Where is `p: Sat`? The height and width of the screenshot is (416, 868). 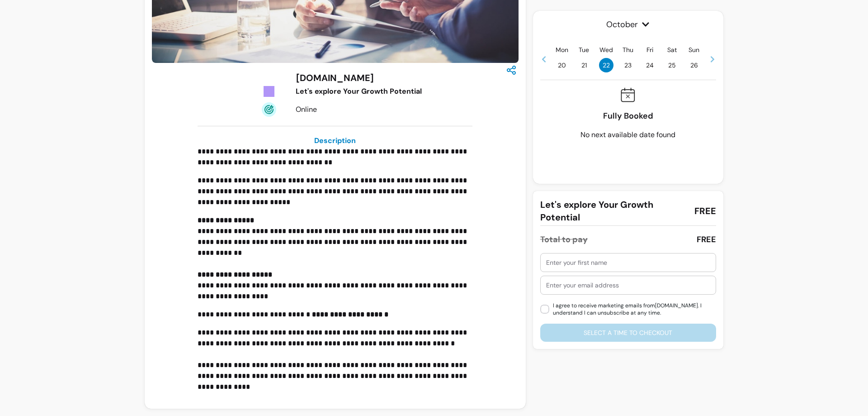
p: Sat is located at coordinates (672, 50).